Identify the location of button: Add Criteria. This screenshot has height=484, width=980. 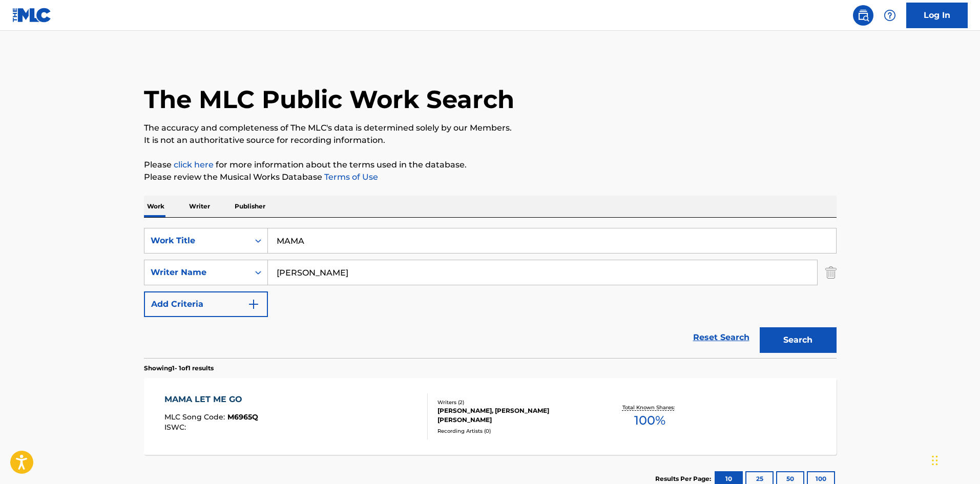
(206, 304).